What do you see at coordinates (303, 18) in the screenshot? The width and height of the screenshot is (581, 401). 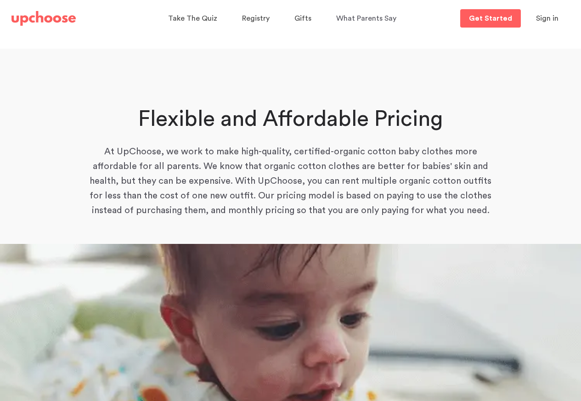 I see `span: Gifts` at bounding box center [303, 18].